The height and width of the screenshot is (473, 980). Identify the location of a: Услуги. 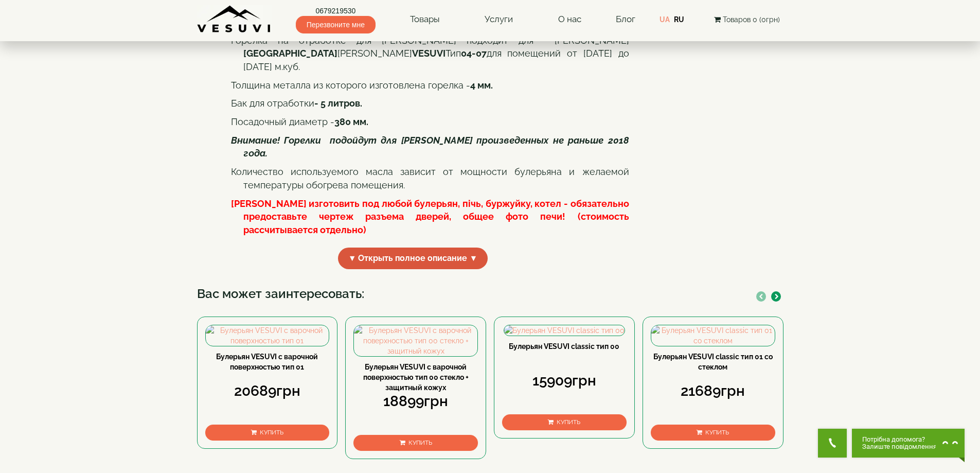
(499, 19).